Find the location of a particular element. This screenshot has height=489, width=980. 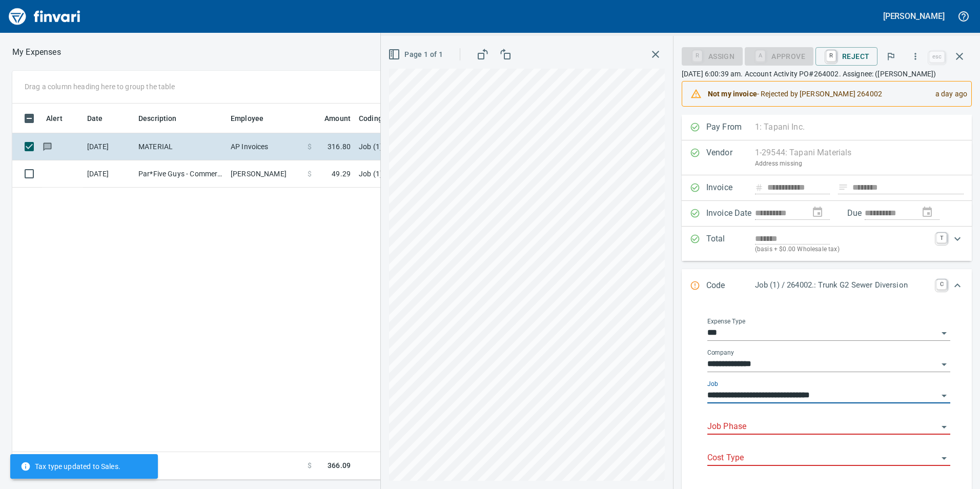

td: Job (1) / 264002.: Trunk G2 Sewer Diversion is located at coordinates (483, 146).